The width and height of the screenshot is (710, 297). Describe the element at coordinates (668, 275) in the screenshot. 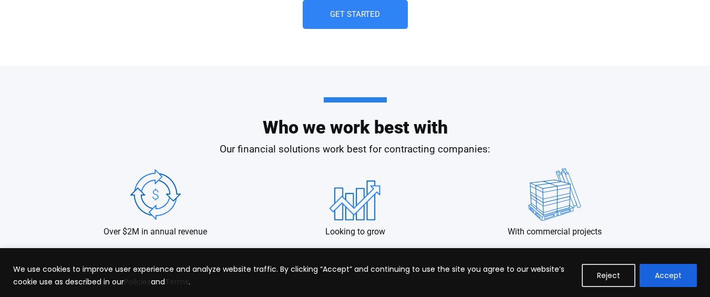

I see `button: Accept` at that location.